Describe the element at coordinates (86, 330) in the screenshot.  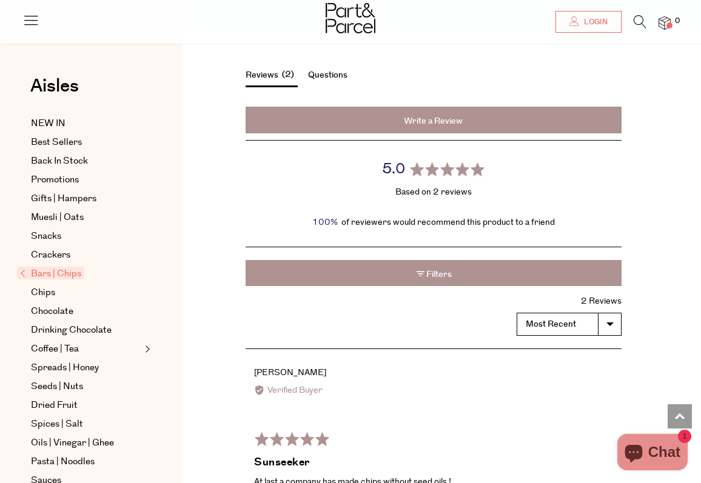
I see `a: Drinking Chocolate` at that location.